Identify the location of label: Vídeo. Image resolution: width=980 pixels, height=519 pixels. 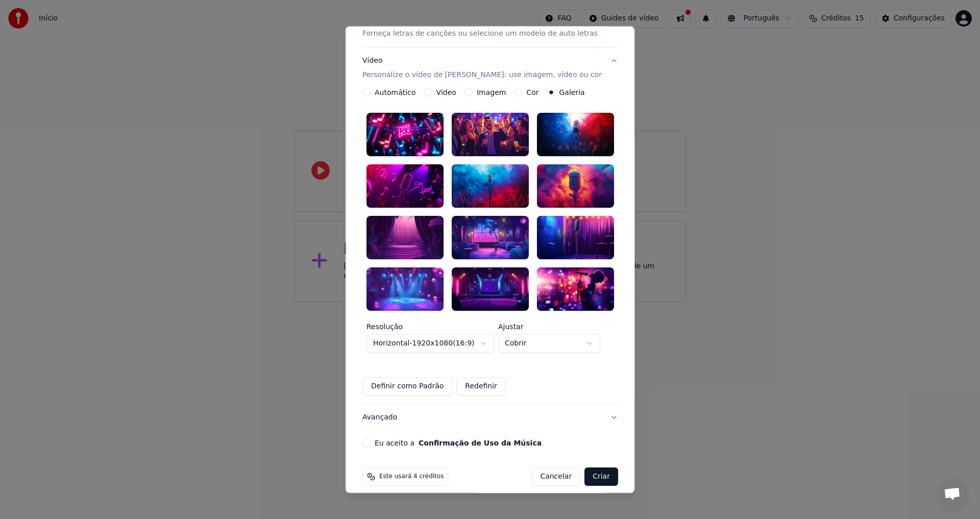
(446, 93).